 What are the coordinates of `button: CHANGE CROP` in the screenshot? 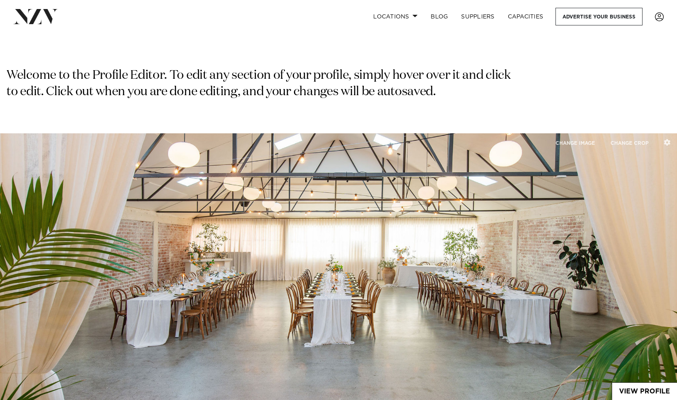 It's located at (630, 143).